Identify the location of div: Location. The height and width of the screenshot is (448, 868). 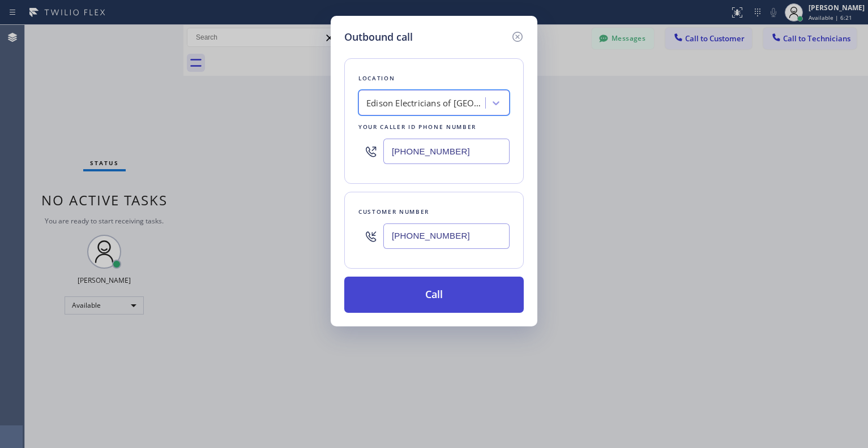
(434, 78).